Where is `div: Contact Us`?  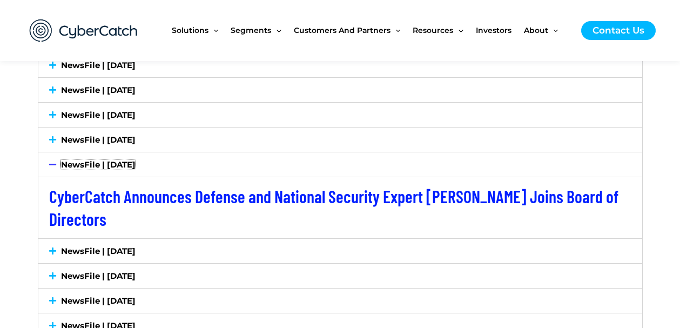
div: Contact Us is located at coordinates (618, 30).